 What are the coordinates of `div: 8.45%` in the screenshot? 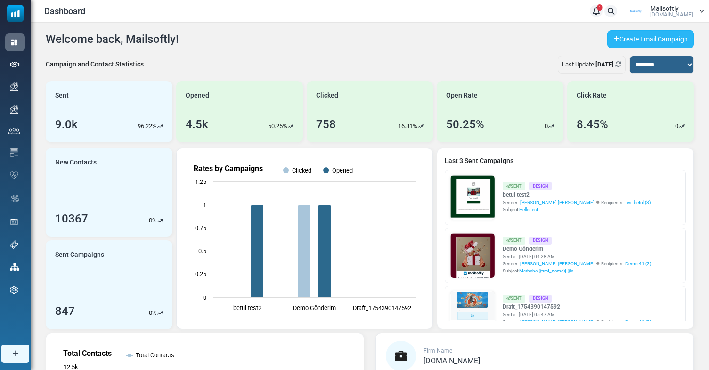 It's located at (592, 124).